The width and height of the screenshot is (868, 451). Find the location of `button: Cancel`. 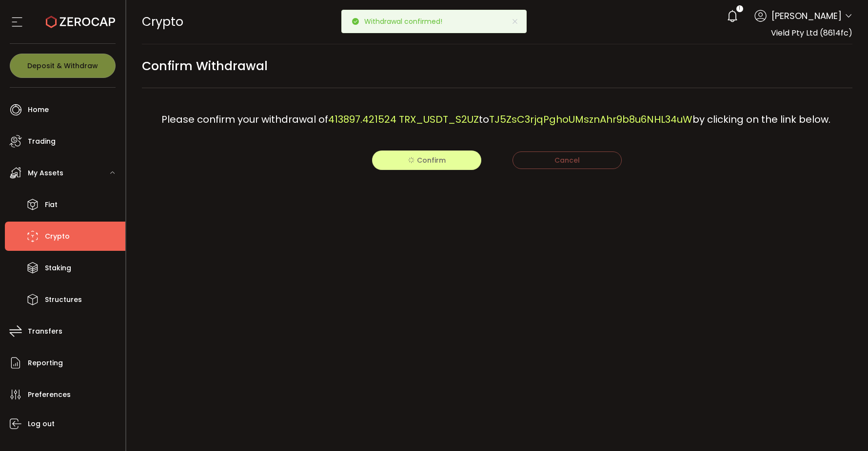

button: Cancel is located at coordinates (567, 160).